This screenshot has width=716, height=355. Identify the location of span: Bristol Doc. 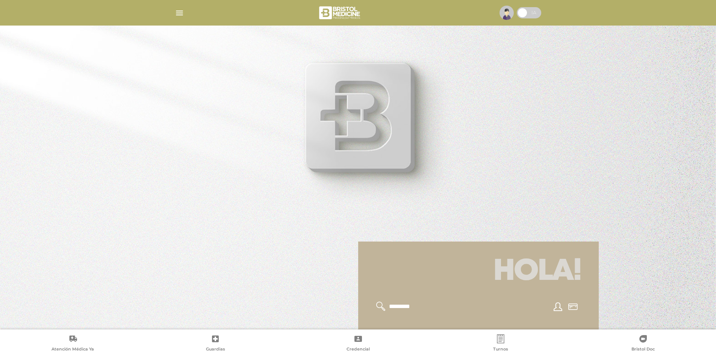
(643, 350).